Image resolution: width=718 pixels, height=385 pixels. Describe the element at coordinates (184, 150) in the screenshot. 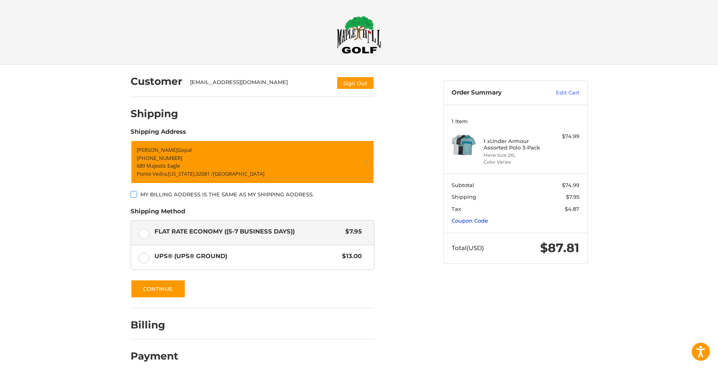

I see `span: Gopal` at that location.